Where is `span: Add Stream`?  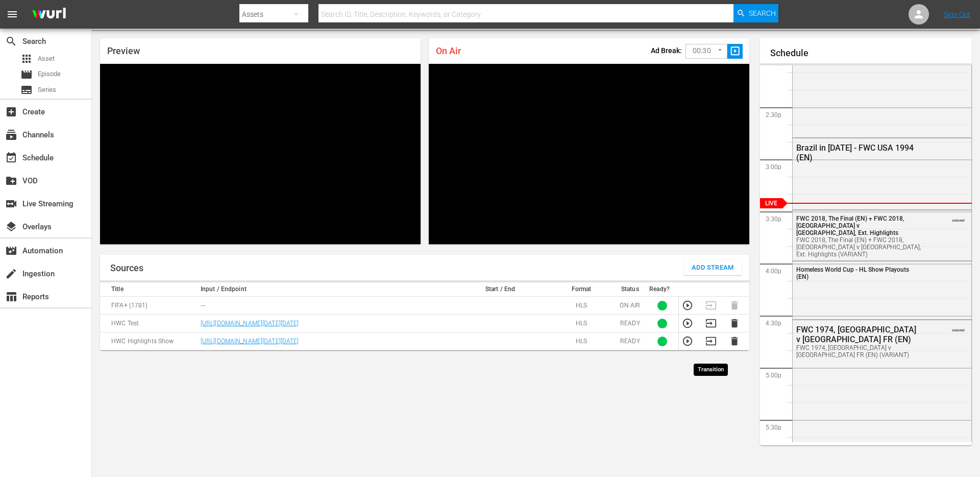 span: Add Stream is located at coordinates (713, 268).